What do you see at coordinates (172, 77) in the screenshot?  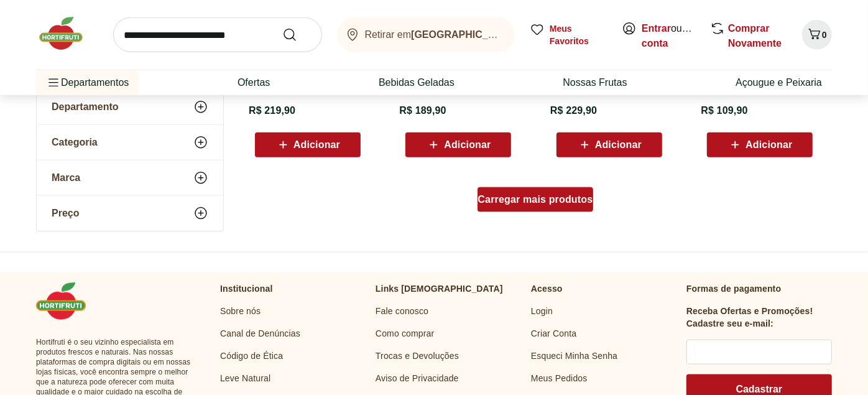 I see `div: Palavras-chave` at bounding box center [172, 77].